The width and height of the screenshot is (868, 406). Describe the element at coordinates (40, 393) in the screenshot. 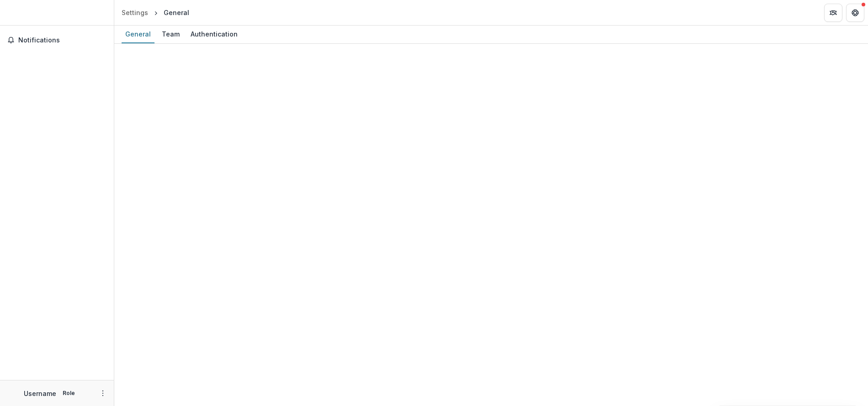

I see `p: Username` at that location.